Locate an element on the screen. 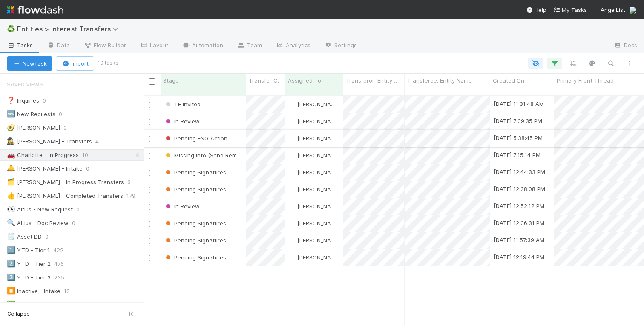  span: TE Invited is located at coordinates (182, 104).